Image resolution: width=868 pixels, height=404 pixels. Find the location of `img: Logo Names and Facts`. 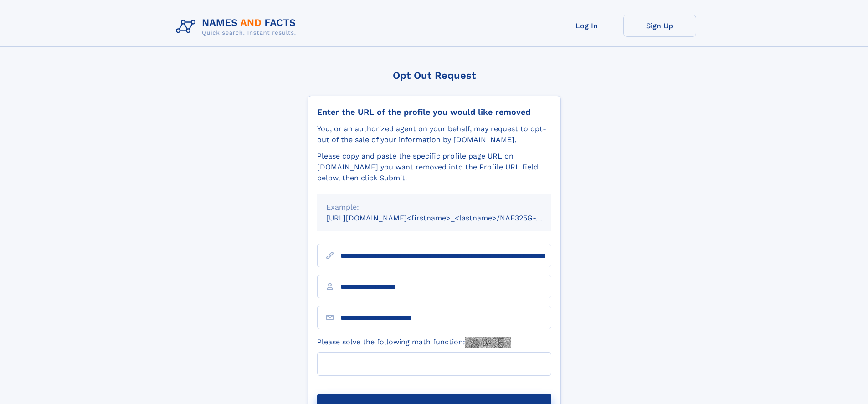

img: Logo Names and Facts is located at coordinates (238, 27).